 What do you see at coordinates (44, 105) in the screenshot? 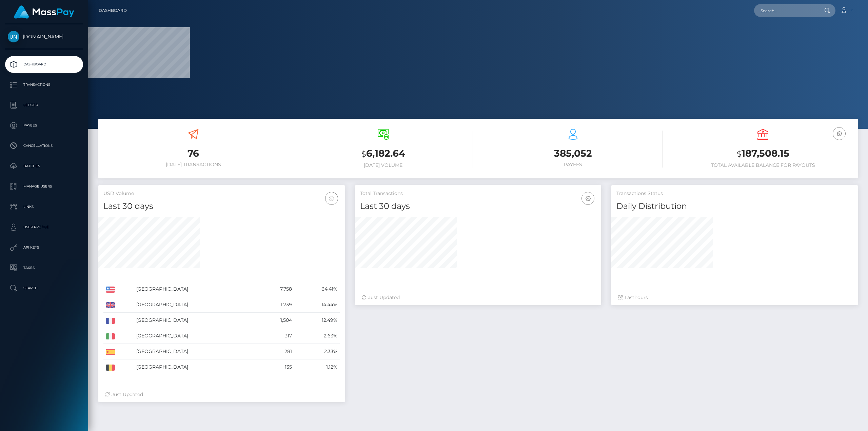
I see `p: Ledger` at bounding box center [44, 105].